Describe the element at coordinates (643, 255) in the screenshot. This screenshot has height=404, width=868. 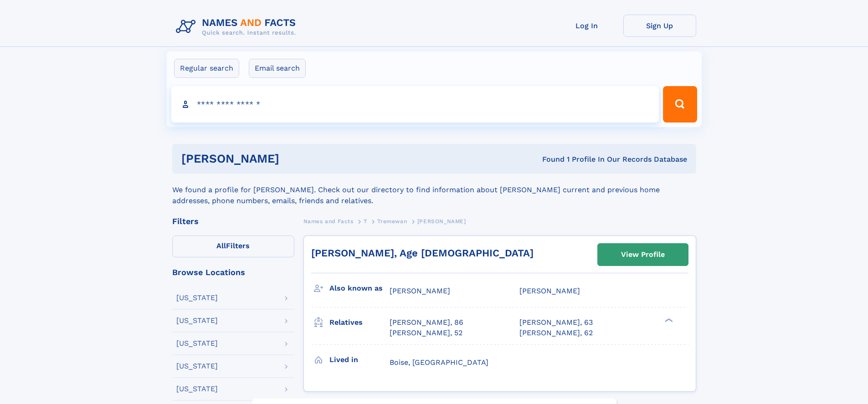
I see `a: View Profile` at that location.